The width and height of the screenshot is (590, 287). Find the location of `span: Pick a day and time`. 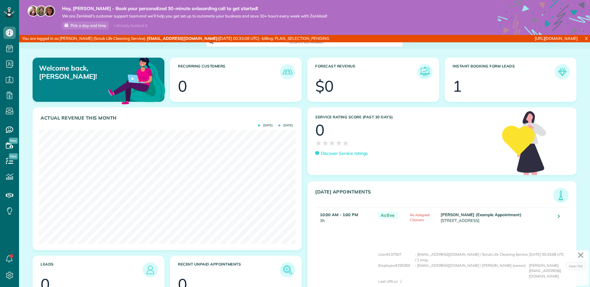

span: Pick a day and time is located at coordinates (88, 25).